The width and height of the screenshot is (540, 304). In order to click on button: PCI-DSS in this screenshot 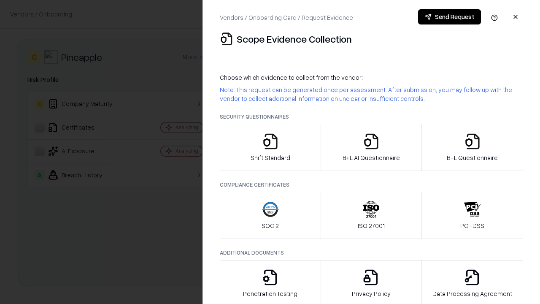, I will do `click(472, 215)`.